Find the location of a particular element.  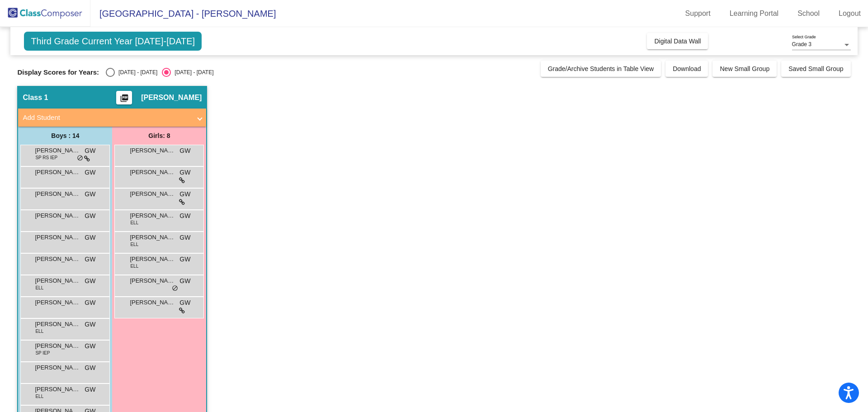

span: Display Scores for Years: is located at coordinates (58, 73).